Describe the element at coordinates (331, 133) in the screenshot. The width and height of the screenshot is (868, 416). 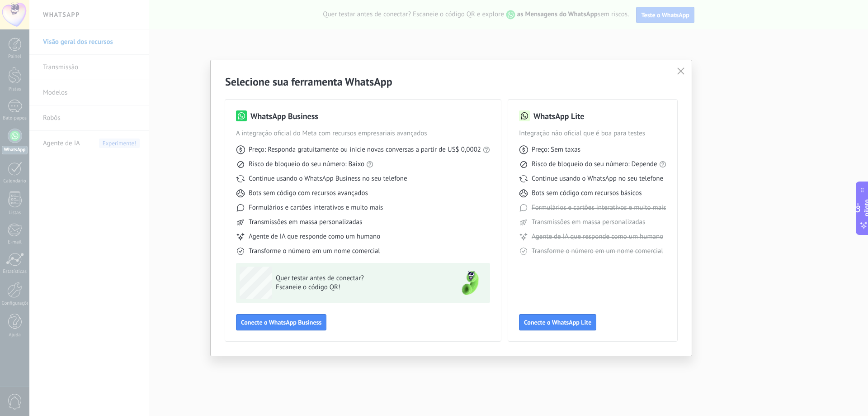
I see `font: A integração oficial do Meta com recursos empresariais avançados` at that location.